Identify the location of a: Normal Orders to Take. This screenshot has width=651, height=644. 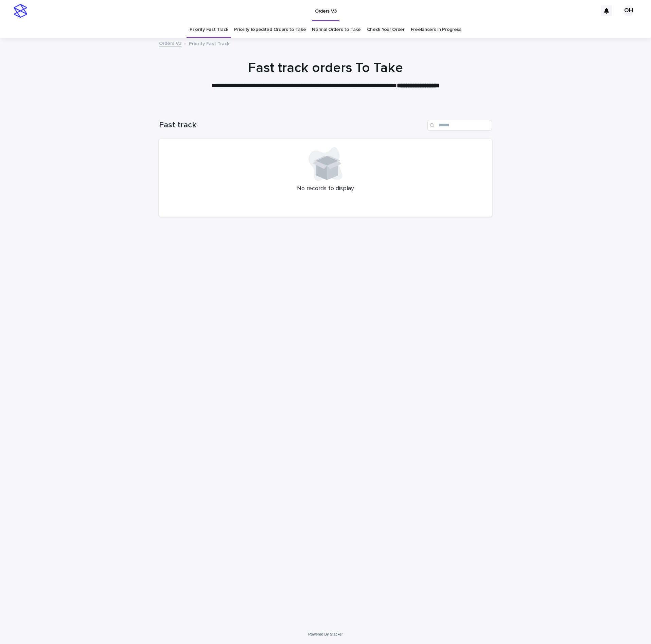
(336, 30).